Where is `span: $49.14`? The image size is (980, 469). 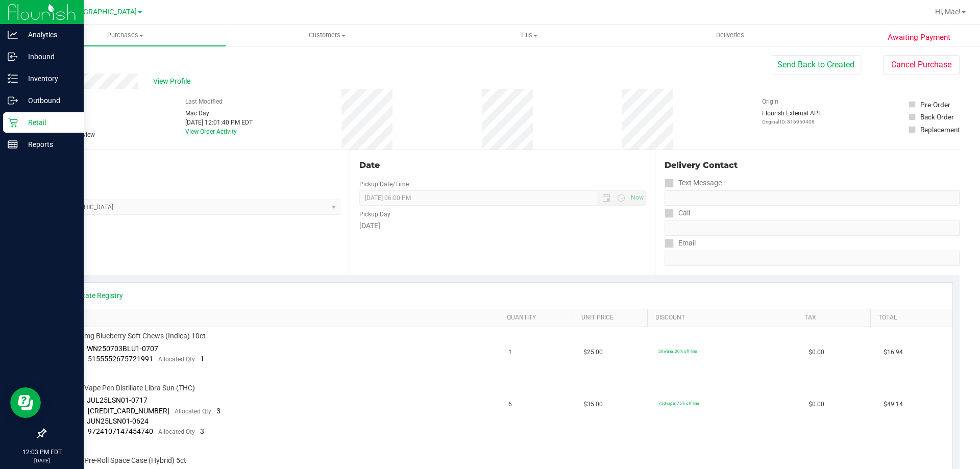 span: $49.14 is located at coordinates (893, 404).